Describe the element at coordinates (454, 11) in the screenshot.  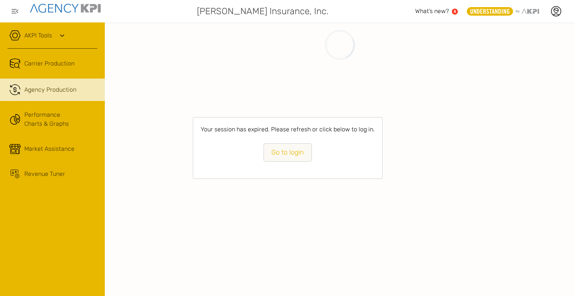
I see `text: 5` at that location.